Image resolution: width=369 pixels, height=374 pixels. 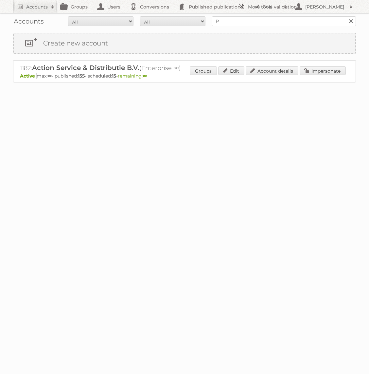 What do you see at coordinates (272, 71) in the screenshot?
I see `a: Account details` at bounding box center [272, 71].